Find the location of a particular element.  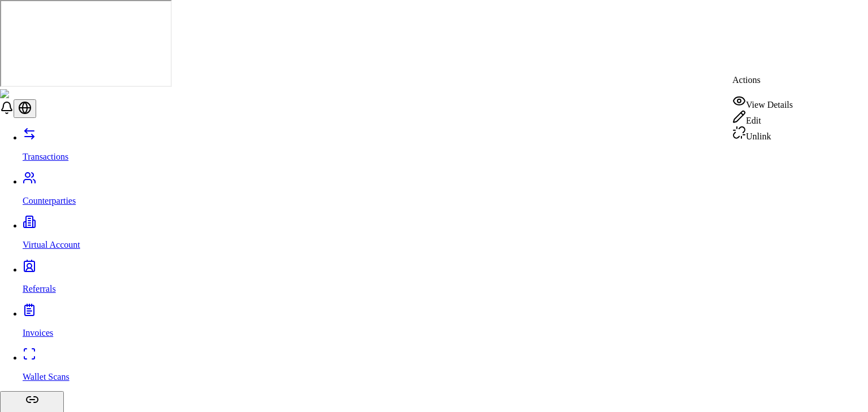

p: Transactions is located at coordinates (445, 157).